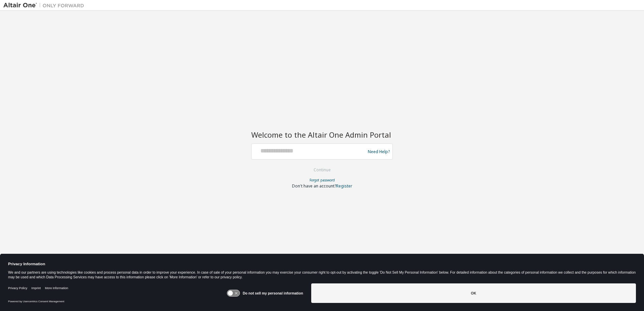 The width and height of the screenshot is (644, 311). What do you see at coordinates (379, 151) in the screenshot?
I see `a: Need Help?` at bounding box center [379, 151].